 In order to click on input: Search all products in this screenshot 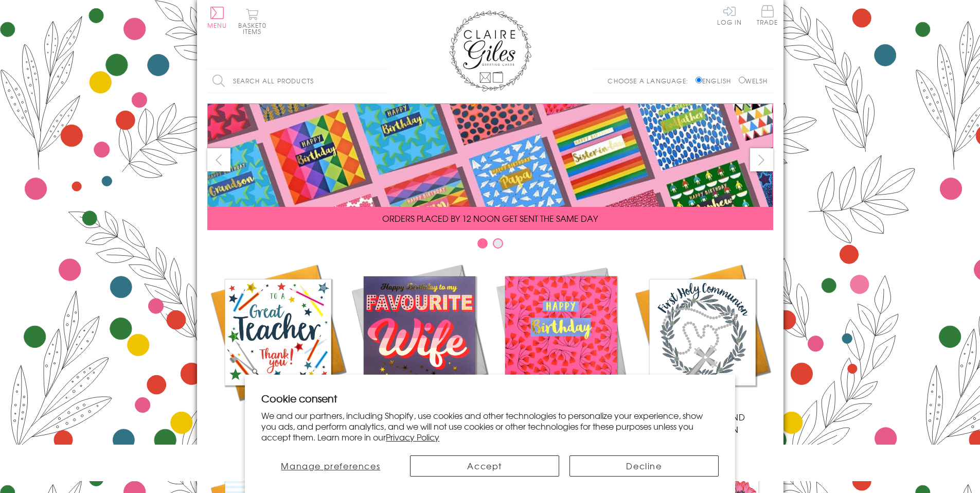, I will do `click(297, 81)`.